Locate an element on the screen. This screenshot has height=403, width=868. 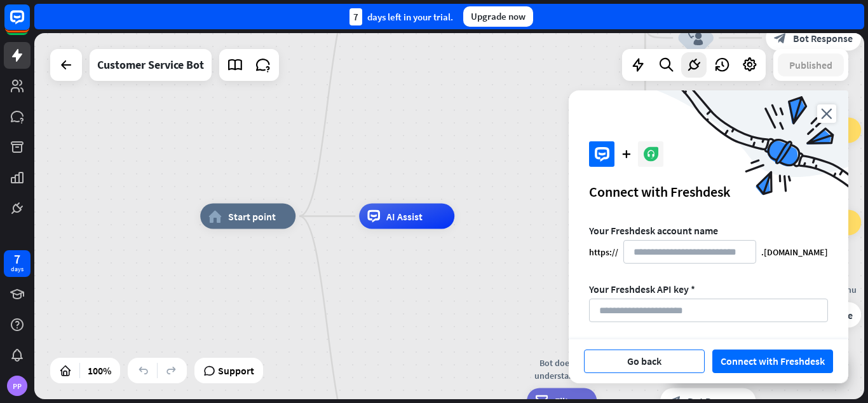
div: days is located at coordinates (17, 269).